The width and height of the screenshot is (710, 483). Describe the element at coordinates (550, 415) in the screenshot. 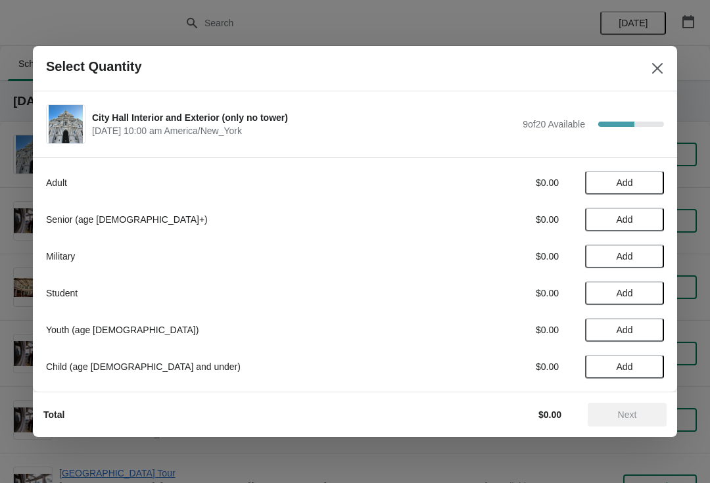

I see `strong: $0.00` at that location.